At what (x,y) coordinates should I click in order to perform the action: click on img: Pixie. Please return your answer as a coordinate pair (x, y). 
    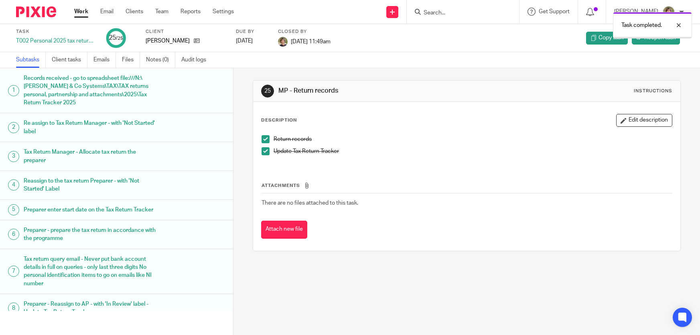
    Looking at the image, I should click on (36, 12).